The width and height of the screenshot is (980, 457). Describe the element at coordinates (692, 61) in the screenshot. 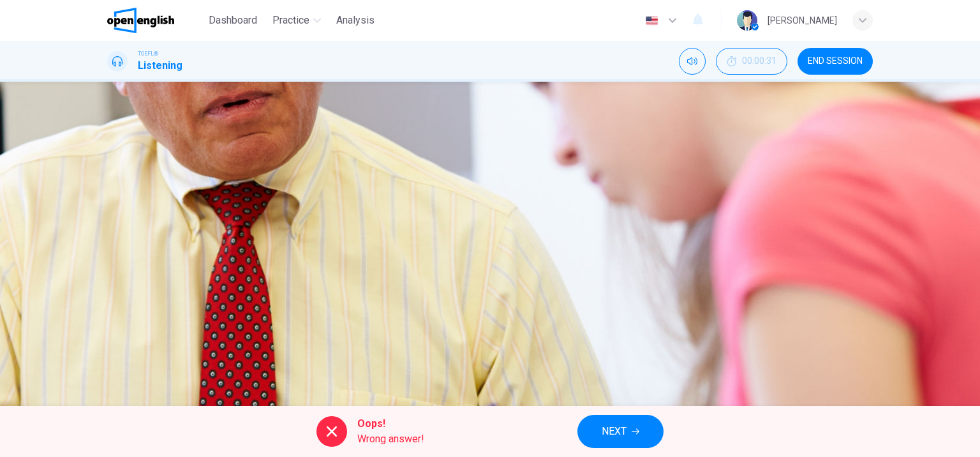

I see `div: Mute` at that location.